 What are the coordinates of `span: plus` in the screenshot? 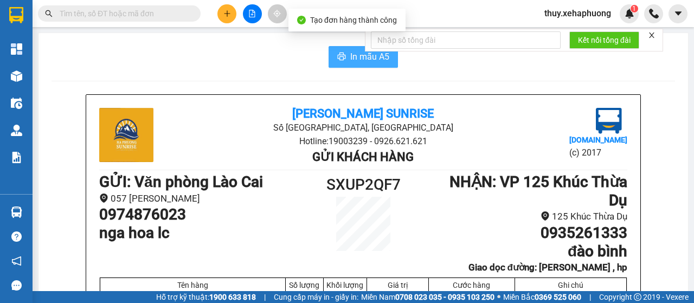 It's located at (227, 14).